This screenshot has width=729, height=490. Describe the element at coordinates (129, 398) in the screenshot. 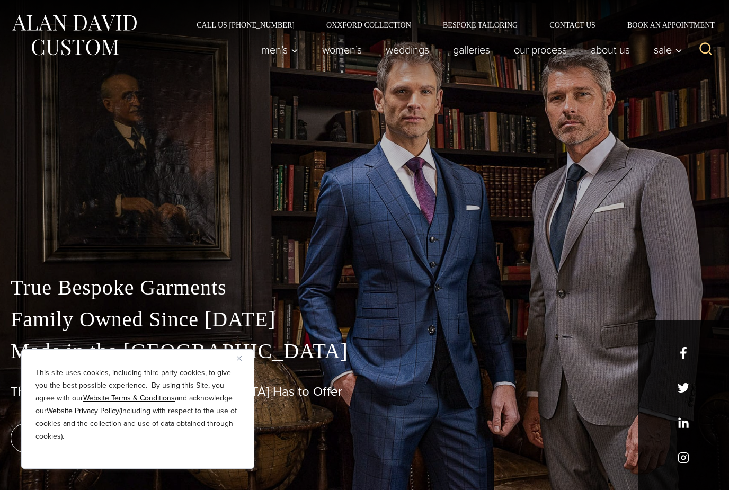

I see `a: Website Terms & Conditions` at that location.